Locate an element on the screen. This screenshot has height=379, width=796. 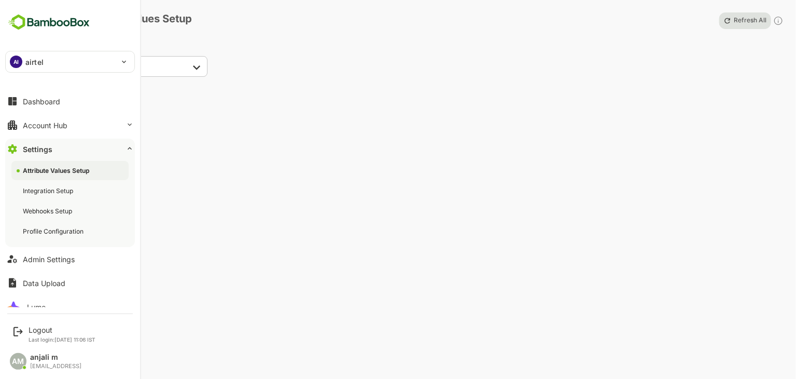
div: Webhooks Setup is located at coordinates (48, 211).